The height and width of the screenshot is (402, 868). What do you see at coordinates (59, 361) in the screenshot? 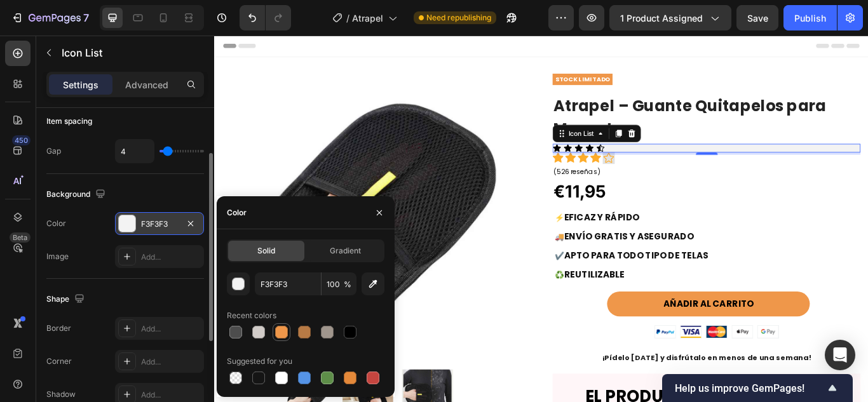
I see `div: Corner` at bounding box center [59, 361].